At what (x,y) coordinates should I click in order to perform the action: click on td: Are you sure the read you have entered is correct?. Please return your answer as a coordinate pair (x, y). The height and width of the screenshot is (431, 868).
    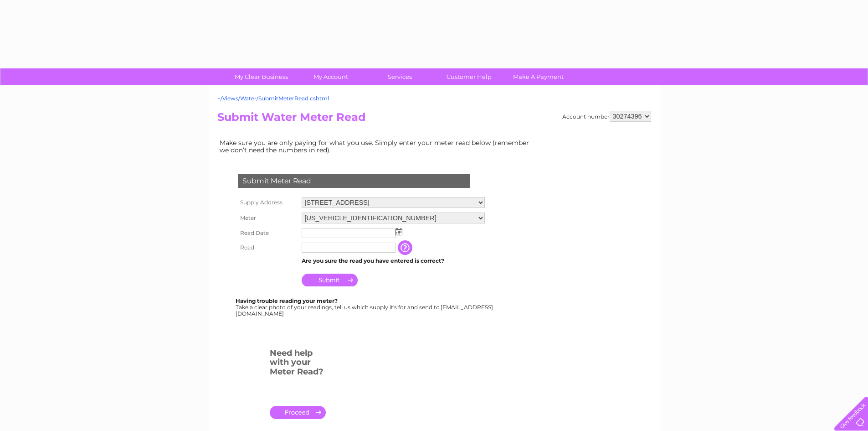
    Looking at the image, I should click on (393, 261).